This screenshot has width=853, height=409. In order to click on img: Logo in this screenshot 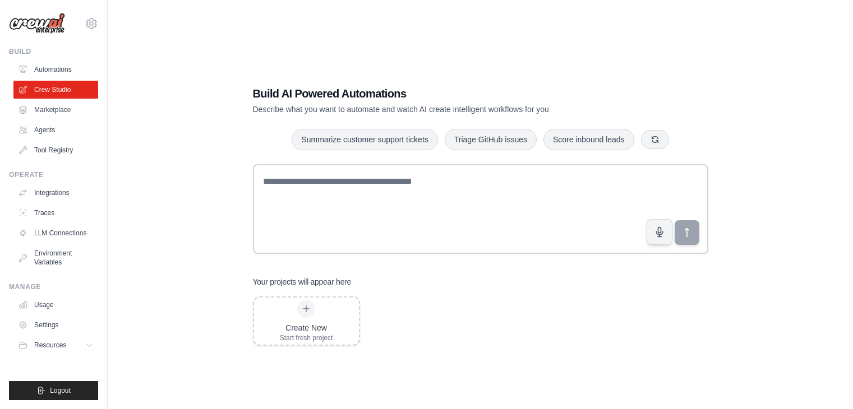, I will do `click(37, 24)`.